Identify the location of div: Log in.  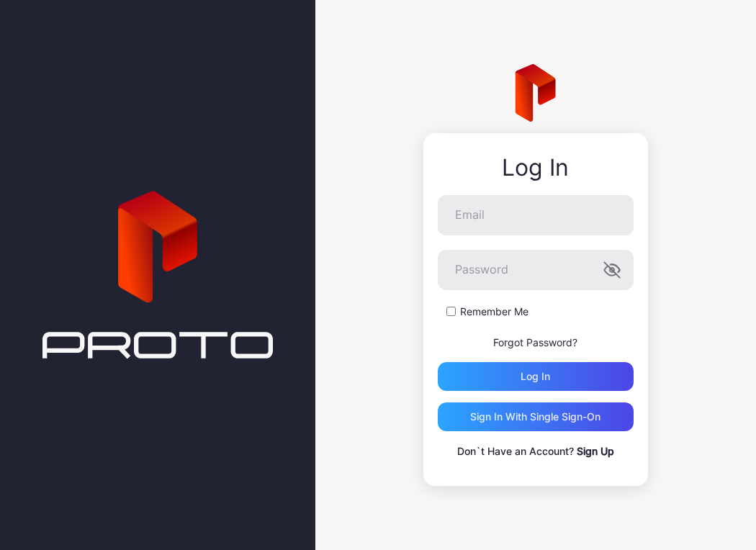
(535, 377).